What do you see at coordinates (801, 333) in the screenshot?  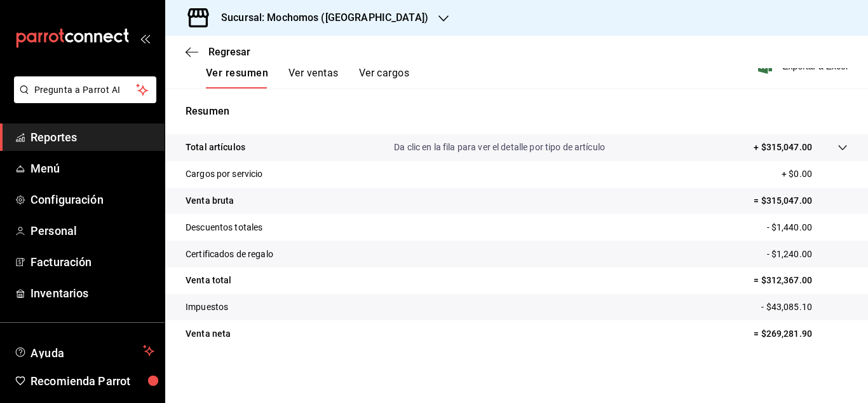 I see `p: = $269,281.90` at bounding box center [801, 333].